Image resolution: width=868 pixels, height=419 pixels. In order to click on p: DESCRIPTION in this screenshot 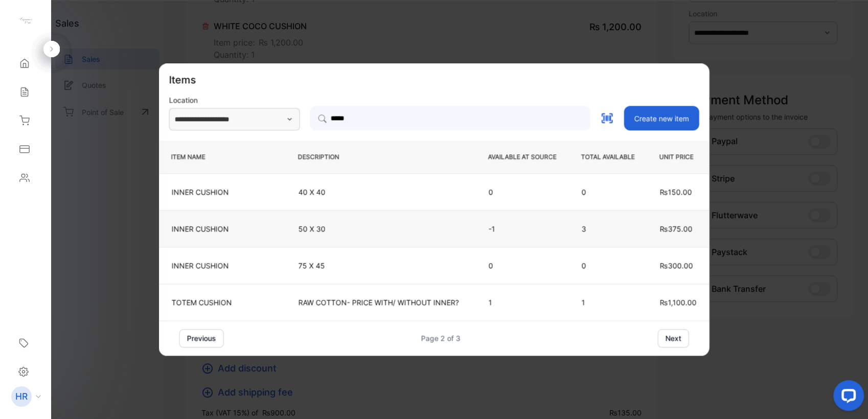, I will do `click(381, 157)`.